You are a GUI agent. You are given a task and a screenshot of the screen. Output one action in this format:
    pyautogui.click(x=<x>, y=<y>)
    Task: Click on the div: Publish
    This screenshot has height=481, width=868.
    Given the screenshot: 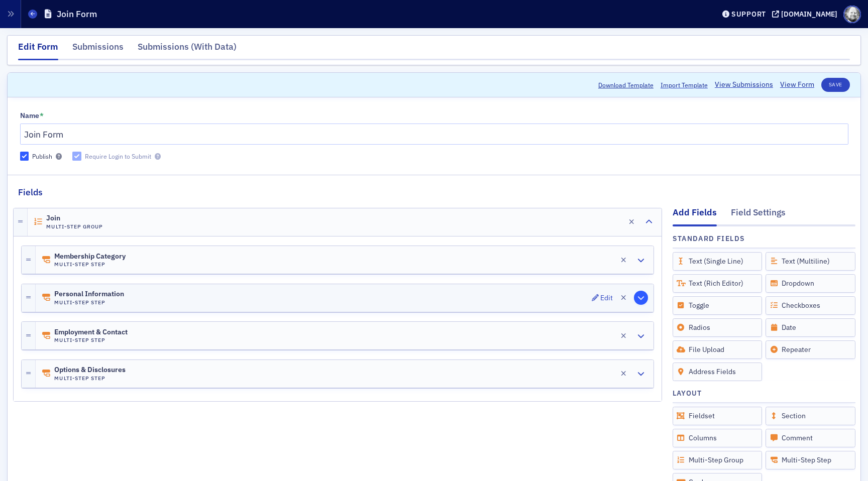 What is the action you would take?
    pyautogui.click(x=42, y=156)
    